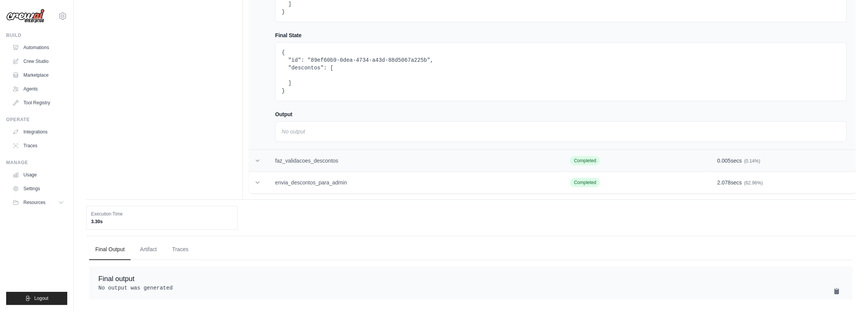 This screenshot has width=868, height=311. Describe the element at coordinates (116, 279) in the screenshot. I see `span: Final output` at that location.